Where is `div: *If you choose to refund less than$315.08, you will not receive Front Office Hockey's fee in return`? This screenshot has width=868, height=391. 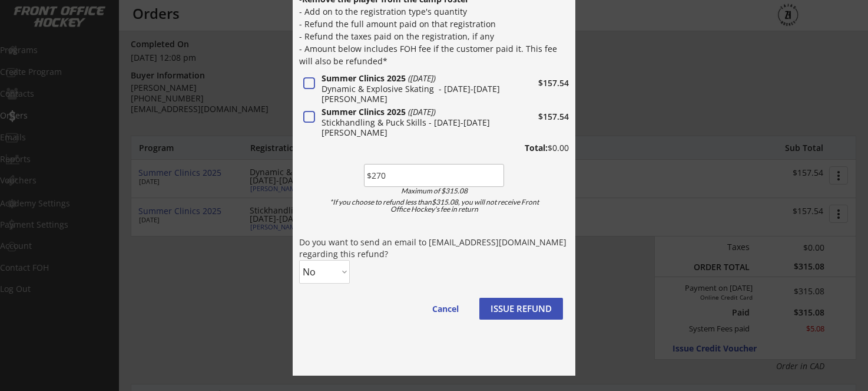 div: *If you choose to refund less than$315.08, you will not receive Front Office Hockey's fee in return is located at coordinates (434, 206).